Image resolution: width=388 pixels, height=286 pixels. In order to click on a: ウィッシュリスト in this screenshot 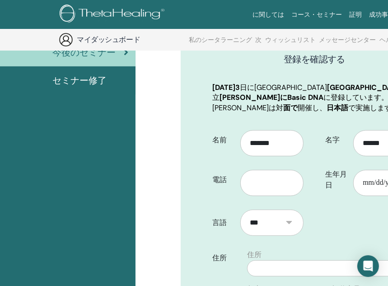, I will do `click(291, 43)`.